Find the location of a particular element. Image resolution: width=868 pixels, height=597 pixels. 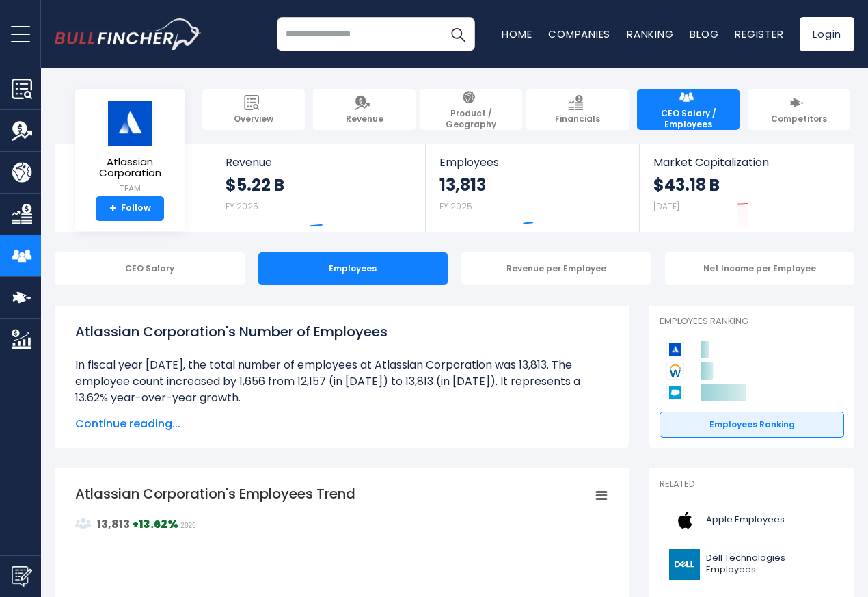

span: Dell Technologies Employees is located at coordinates (771, 564).